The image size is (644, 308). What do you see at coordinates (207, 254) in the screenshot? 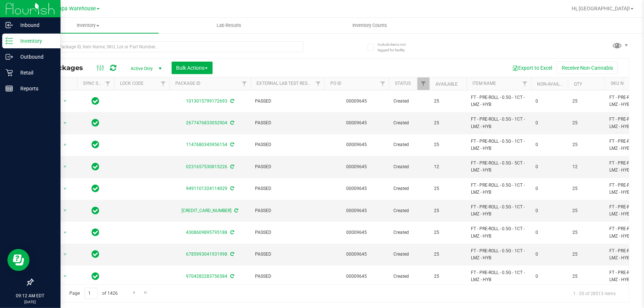
I see `a: 6785993041931998` at bounding box center [207, 254].